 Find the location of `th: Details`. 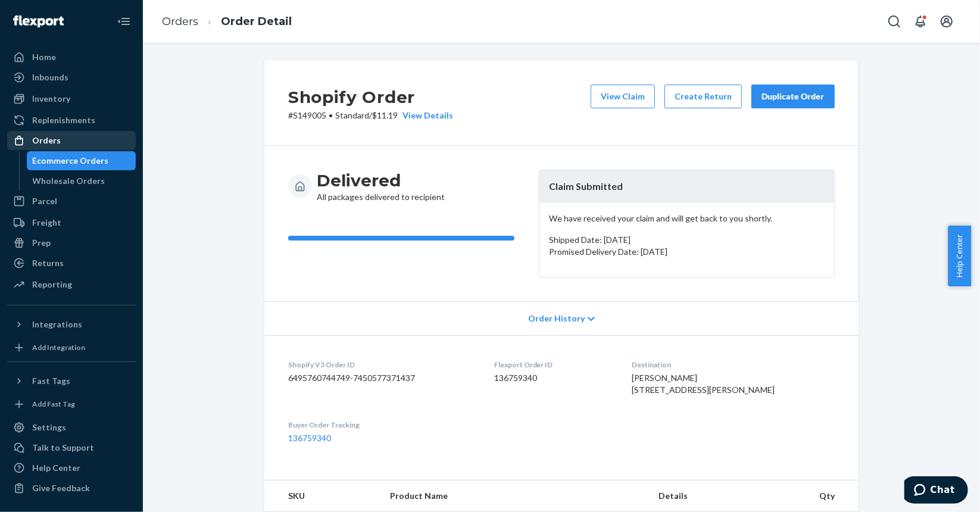

th: Details is located at coordinates (714, 496).